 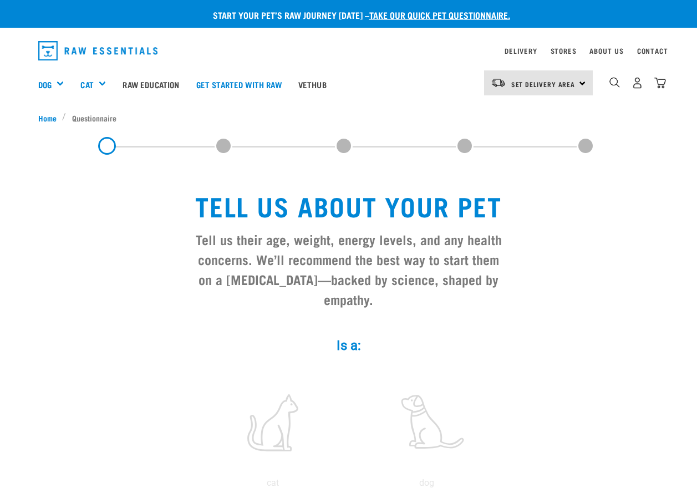 What do you see at coordinates (439, 14) in the screenshot?
I see `a: take our quick pet questionnaire.` at bounding box center [439, 14].